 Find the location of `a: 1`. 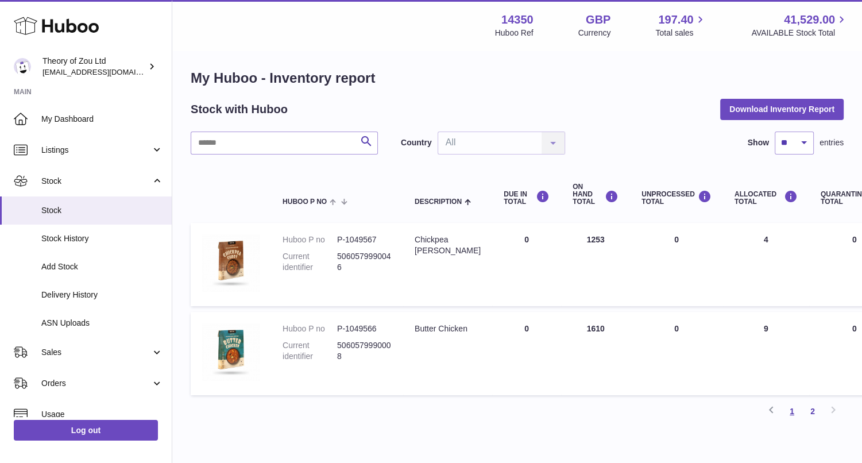

a: 1 is located at coordinates (792, 411).